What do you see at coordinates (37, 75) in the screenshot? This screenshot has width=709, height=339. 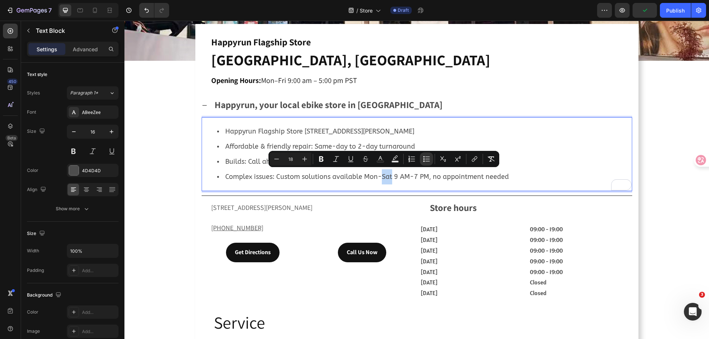 I see `div: Text style` at bounding box center [37, 75].